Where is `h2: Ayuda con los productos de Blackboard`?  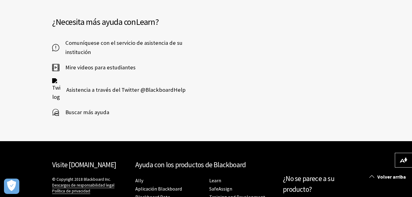
h2: Ayuda con los productos de Blackboard is located at coordinates (206, 165).